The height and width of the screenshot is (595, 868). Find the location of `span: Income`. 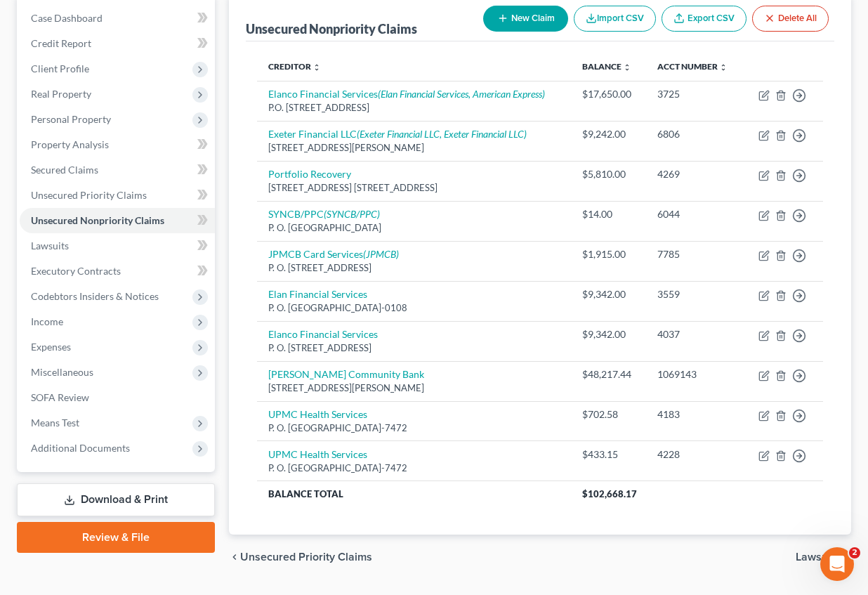

span: Income is located at coordinates (47, 321).